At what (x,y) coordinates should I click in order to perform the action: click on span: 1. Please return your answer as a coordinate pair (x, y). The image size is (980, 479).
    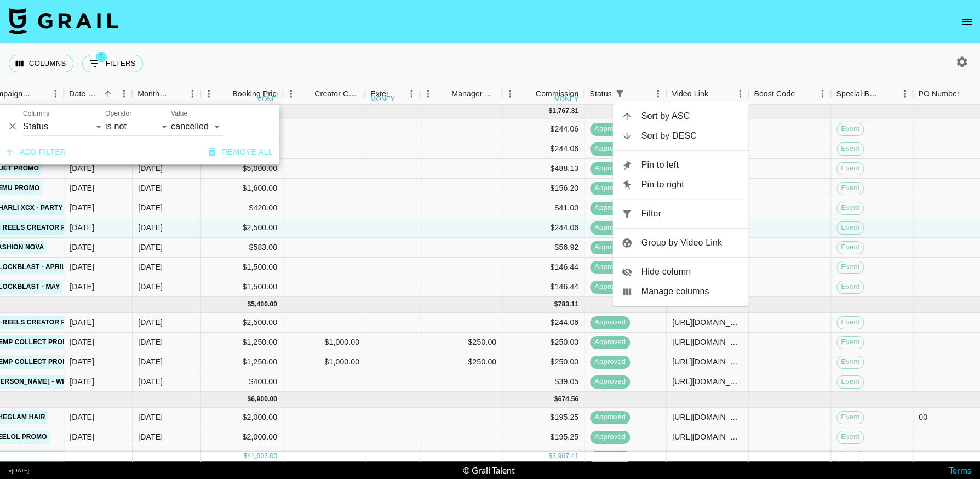
    Looking at the image, I should click on (101, 57).